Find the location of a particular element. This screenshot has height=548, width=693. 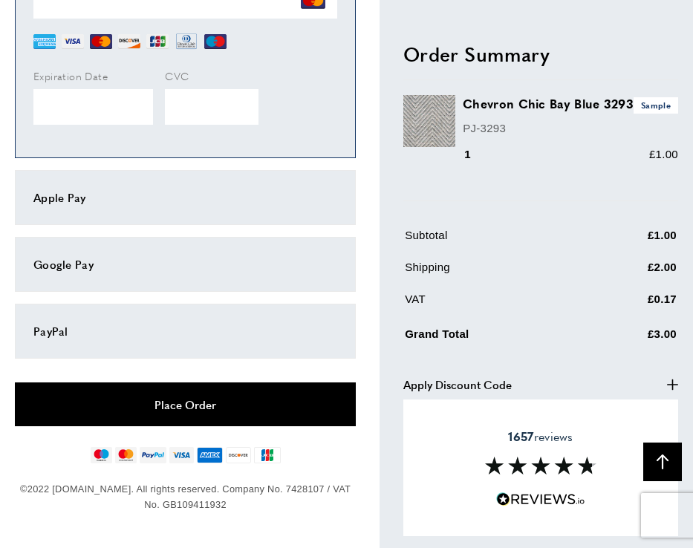

strong: 1657 is located at coordinates (521, 436).